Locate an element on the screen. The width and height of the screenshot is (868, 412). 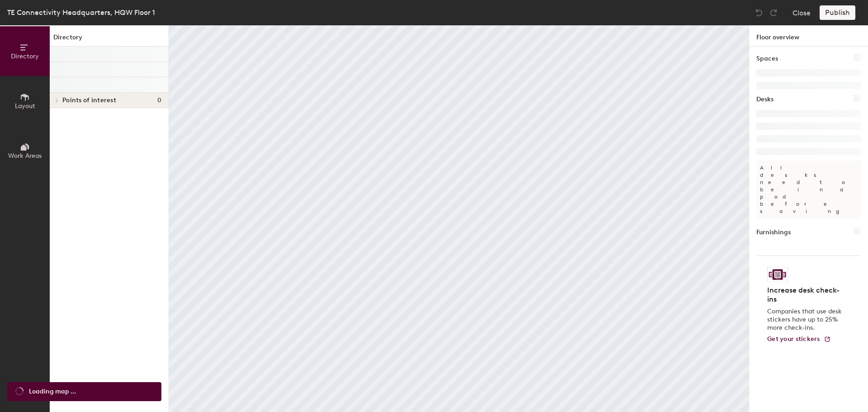
h1: Spaces is located at coordinates (767, 59).